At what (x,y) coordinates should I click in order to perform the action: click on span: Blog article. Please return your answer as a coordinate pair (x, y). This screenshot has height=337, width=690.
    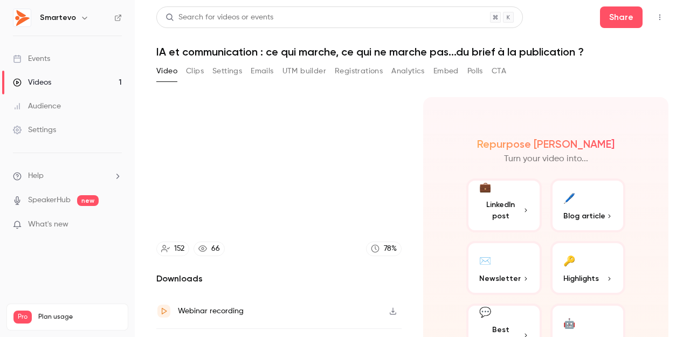
    Looking at the image, I should click on (584, 215).